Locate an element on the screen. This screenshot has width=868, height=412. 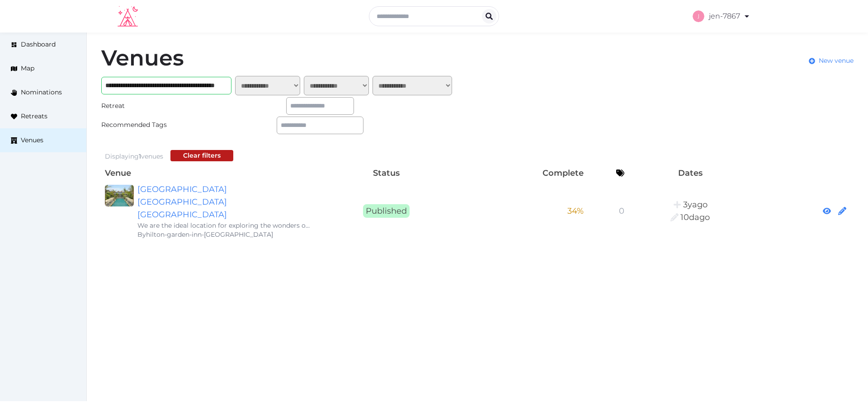
a: jen-7867 is located at coordinates (721, 16).